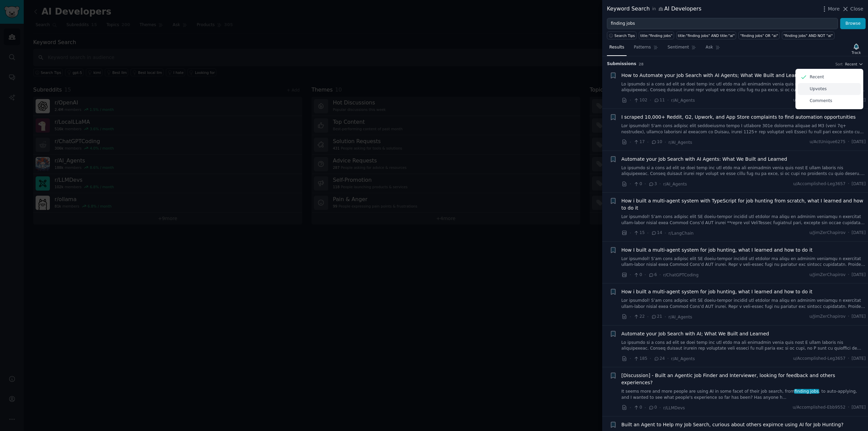 This screenshot has height=431, width=868. Describe the element at coordinates (659, 359) in the screenshot. I see `span: 24` at that location.